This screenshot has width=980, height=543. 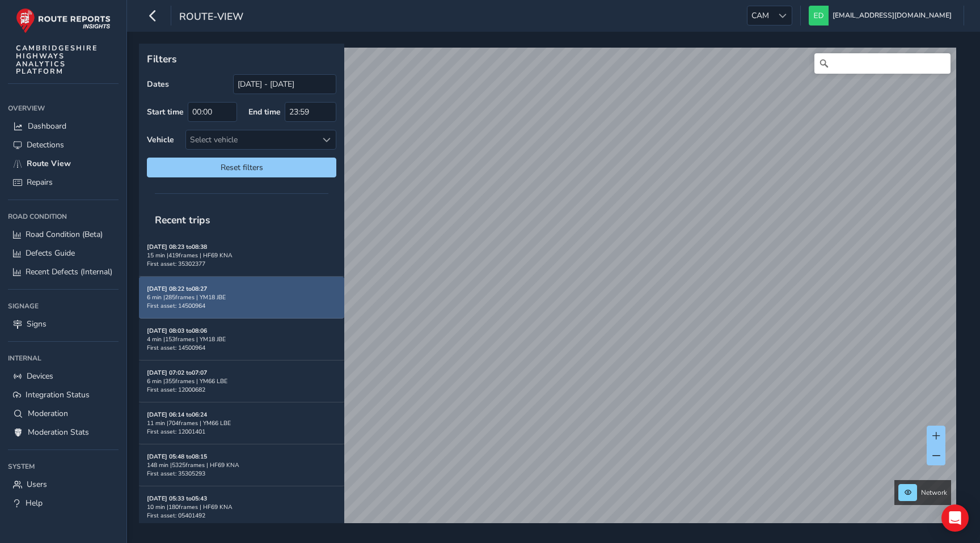 I want to click on span: Devices, so click(x=40, y=375).